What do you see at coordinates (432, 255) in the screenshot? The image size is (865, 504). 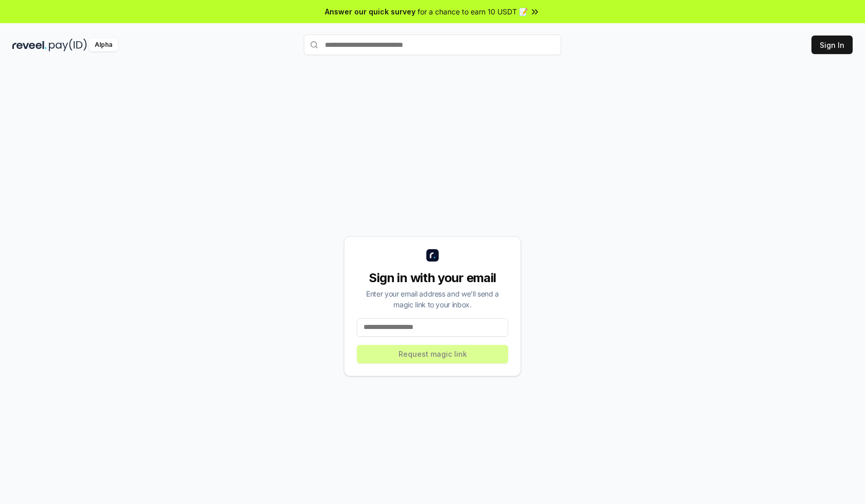 I see `img: logo_small` at bounding box center [432, 255].